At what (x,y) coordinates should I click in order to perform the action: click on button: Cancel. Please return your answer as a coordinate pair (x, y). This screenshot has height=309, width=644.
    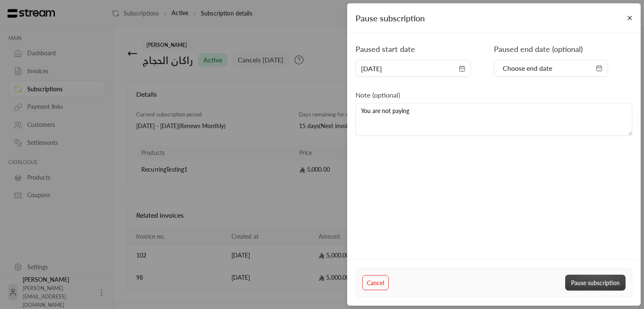
    Looking at the image, I should click on (376, 283).